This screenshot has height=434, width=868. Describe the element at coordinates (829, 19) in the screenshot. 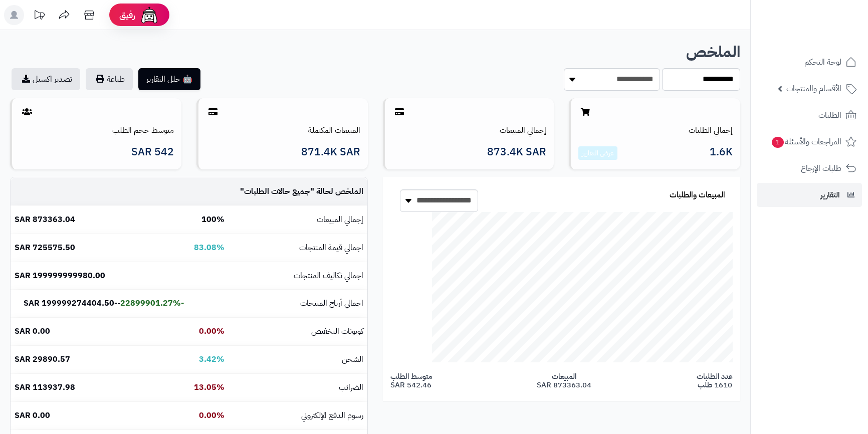

I see `img: logo-2.png` at that location.